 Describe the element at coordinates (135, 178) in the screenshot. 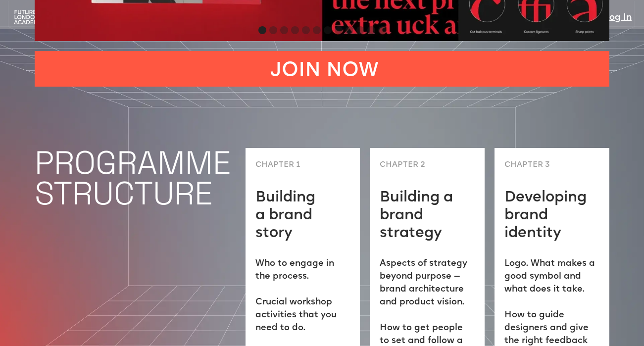

I see `h1: PROGRAMME STRUCTURE` at that location.